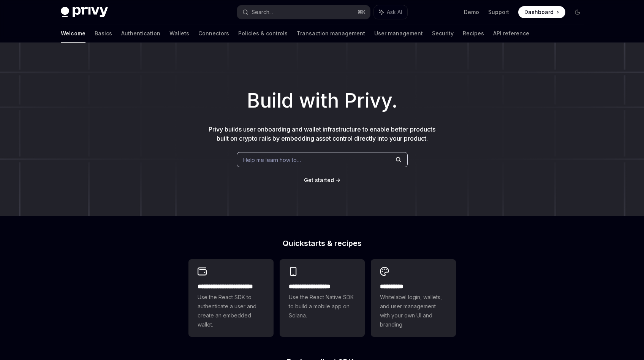 The width and height of the screenshot is (644, 360). What do you see at coordinates (262, 12) in the screenshot?
I see `div: Search...` at bounding box center [262, 12].